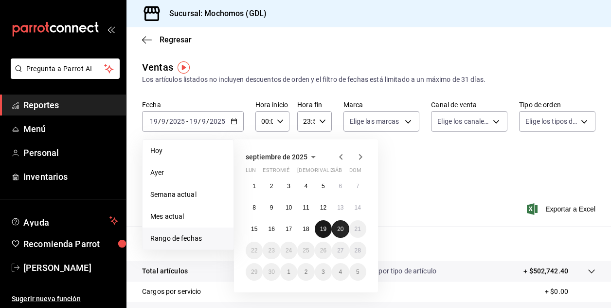  What do you see at coordinates (172, 291) in the screenshot?
I see `p: Cargos por servicio` at bounding box center [172, 291].